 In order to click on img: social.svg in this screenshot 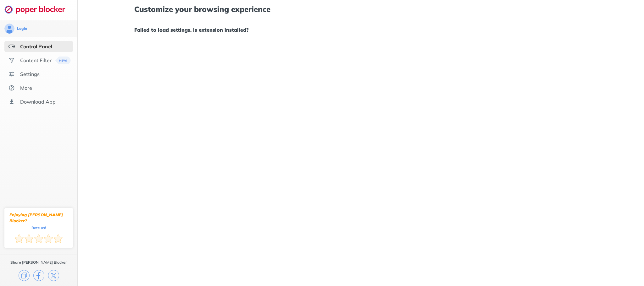, I will do `click(11, 60)`.